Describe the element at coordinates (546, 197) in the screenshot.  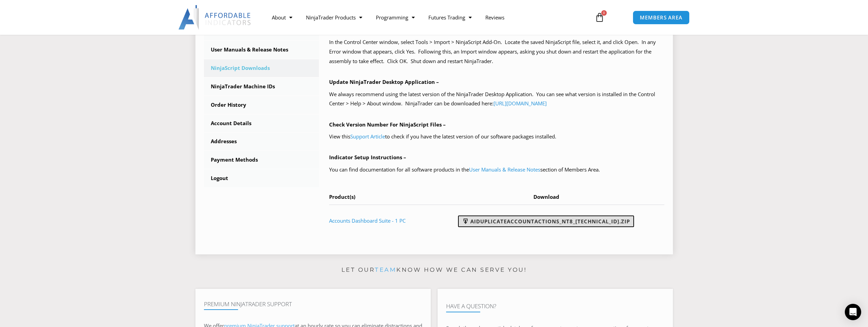
I see `span: Download` at that location.